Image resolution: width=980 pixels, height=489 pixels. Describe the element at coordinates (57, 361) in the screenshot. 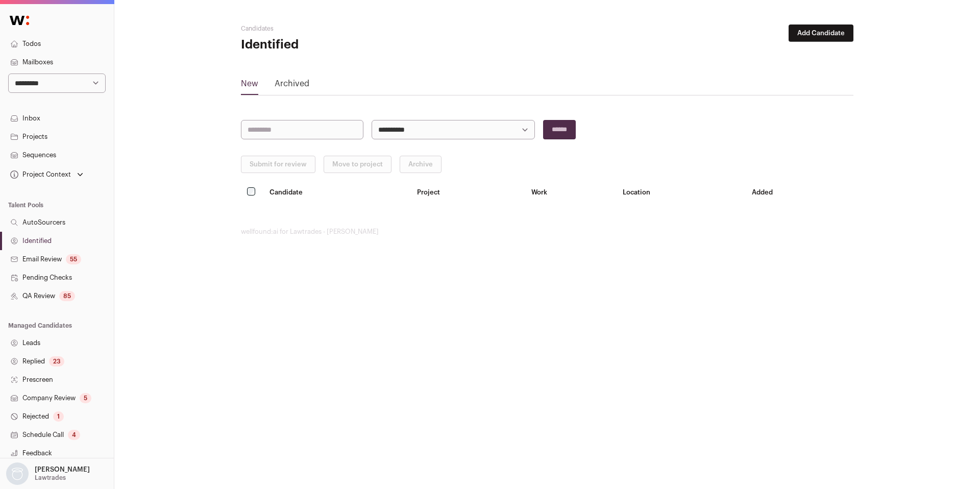

I see `div: 23` at that location.